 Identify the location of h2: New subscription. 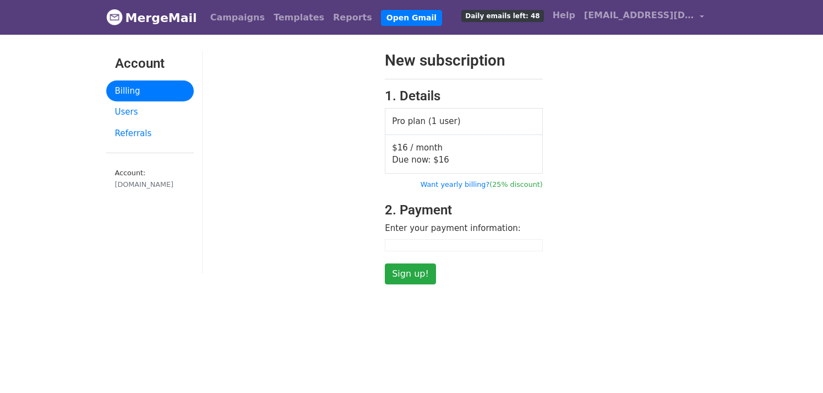
(464, 61).